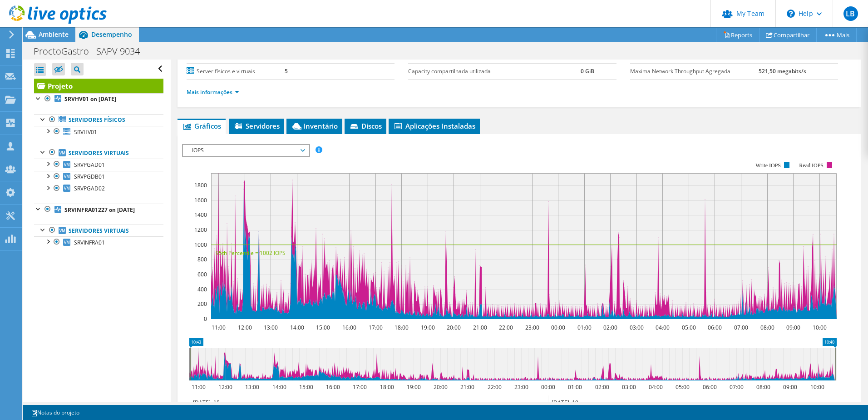 This screenshot has width=868, height=420. Describe the element at coordinates (788, 34) in the screenshot. I see `a: Compartilhar` at that location.